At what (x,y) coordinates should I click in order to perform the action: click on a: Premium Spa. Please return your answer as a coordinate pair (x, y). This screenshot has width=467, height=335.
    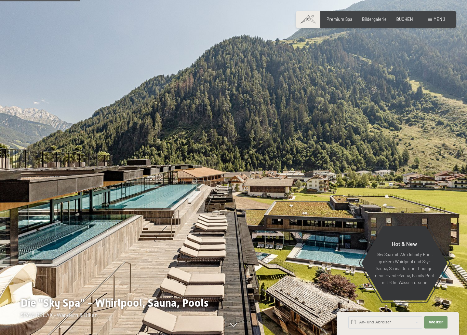
    Looking at the image, I should click on (340, 19).